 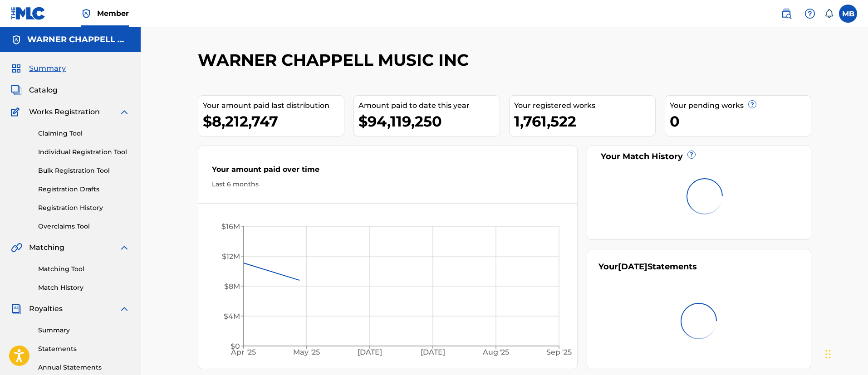 I want to click on tspan: Apr '25, so click(x=243, y=353).